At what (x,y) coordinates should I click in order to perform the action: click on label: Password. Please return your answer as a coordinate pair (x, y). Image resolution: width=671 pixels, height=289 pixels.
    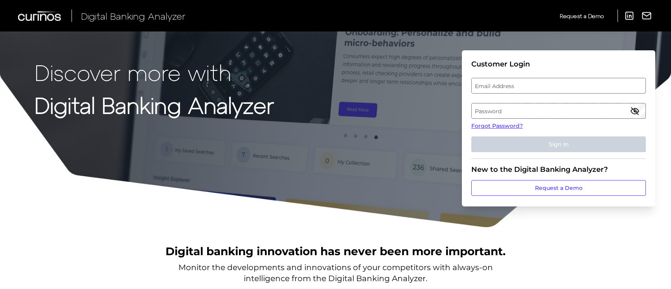
    Looking at the image, I should click on (558, 111).